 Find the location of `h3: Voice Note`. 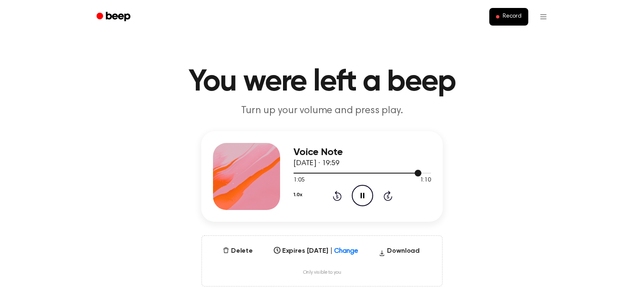

h3: Voice Note is located at coordinates (363, 152).